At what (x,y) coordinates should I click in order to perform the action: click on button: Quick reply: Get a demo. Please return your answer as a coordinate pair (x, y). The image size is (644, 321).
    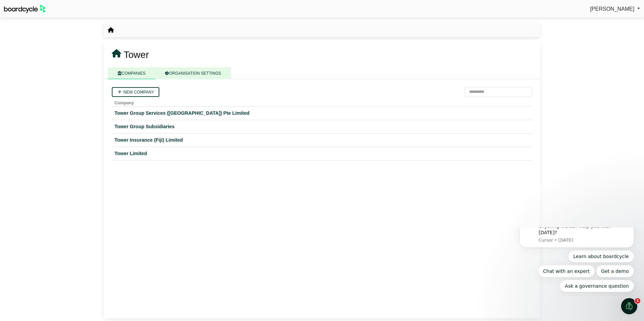
    Looking at the image, I should click on (106, 44).